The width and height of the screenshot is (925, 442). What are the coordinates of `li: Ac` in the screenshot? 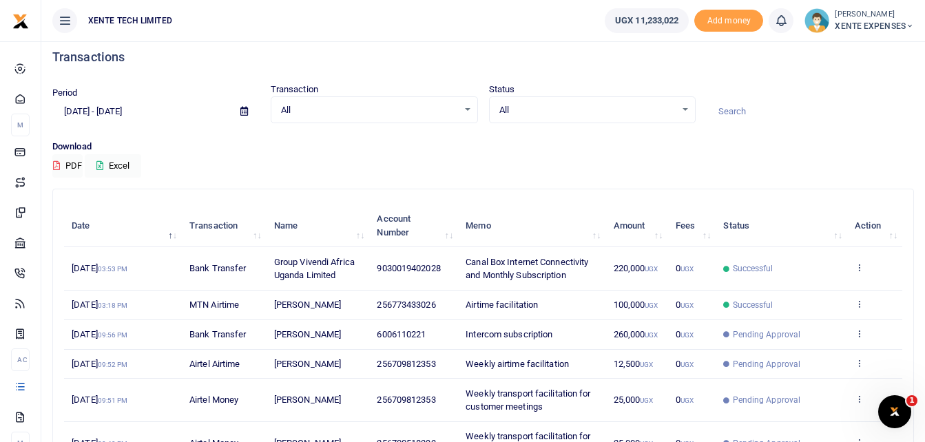 It's located at (20, 360).